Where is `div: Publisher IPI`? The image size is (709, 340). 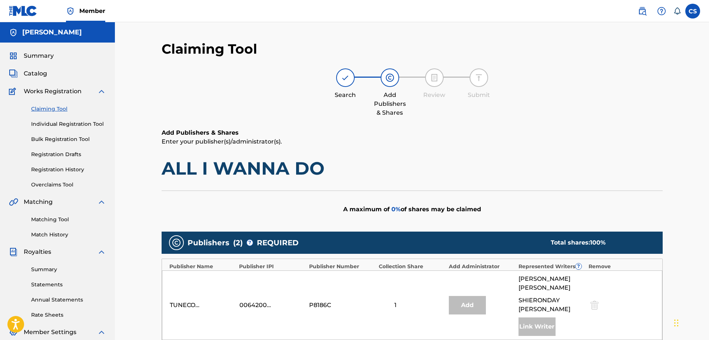 div: Publisher IPI is located at coordinates (272, 267).